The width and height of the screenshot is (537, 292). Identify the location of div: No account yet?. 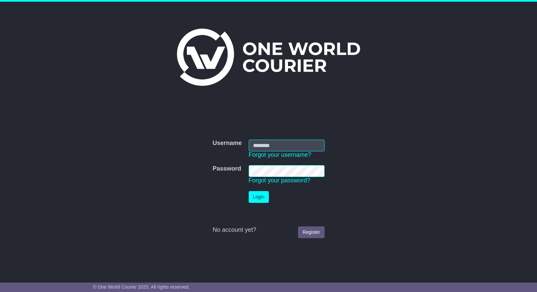
(268, 230).